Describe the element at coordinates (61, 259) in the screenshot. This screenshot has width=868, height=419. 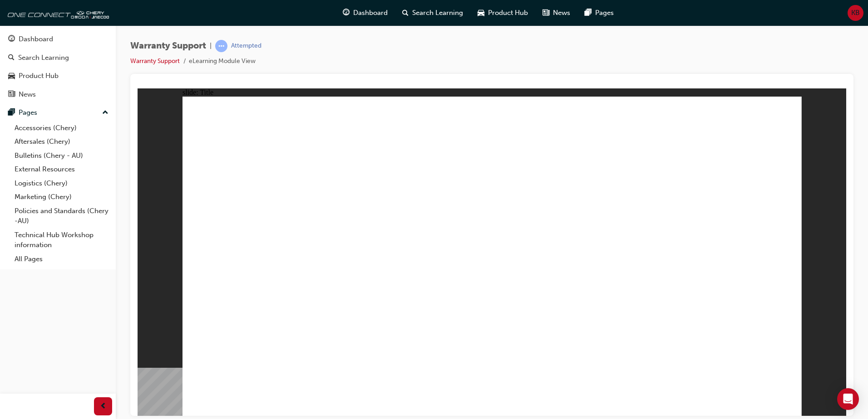
I see `a: All Pages` at that location.